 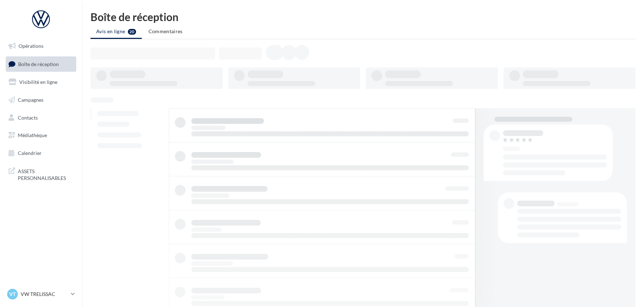 What do you see at coordinates (38, 64) in the screenshot?
I see `span: Boîte de réception` at bounding box center [38, 64].